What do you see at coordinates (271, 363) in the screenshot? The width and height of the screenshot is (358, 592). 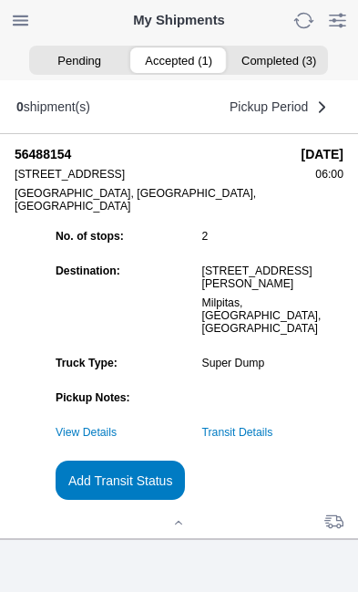 I see `ion-col: Super Dump` at bounding box center [271, 363].